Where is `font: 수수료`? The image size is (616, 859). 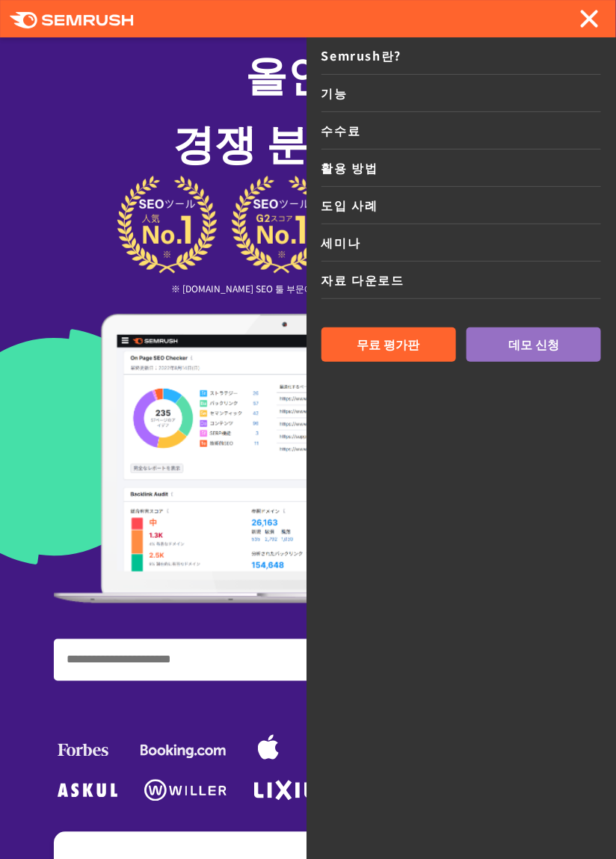
font: 수수료 is located at coordinates (341, 130).